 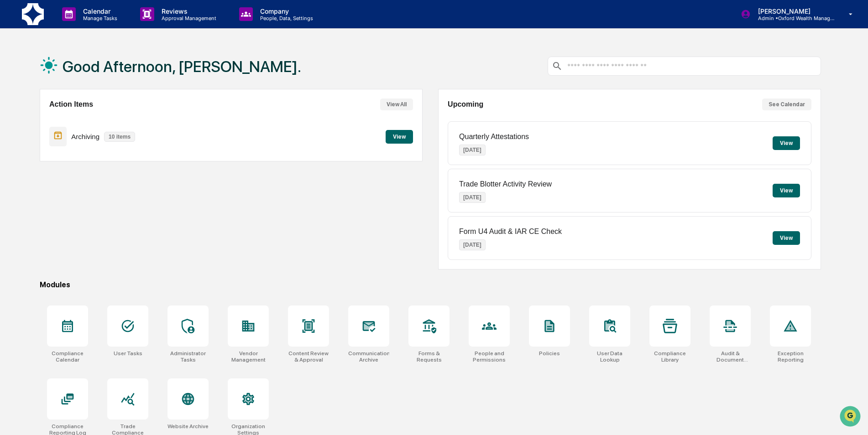 What do you see at coordinates (33, 14) in the screenshot?
I see `img: logo` at bounding box center [33, 14].